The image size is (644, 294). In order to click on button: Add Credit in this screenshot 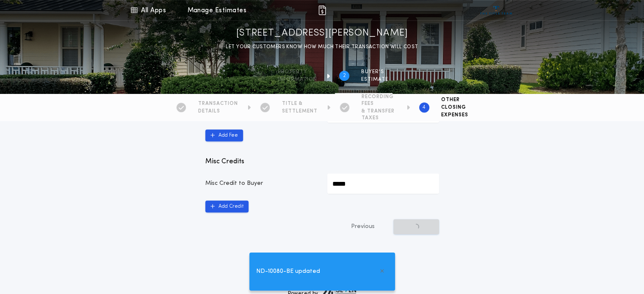, I will do `click(227, 207)`.